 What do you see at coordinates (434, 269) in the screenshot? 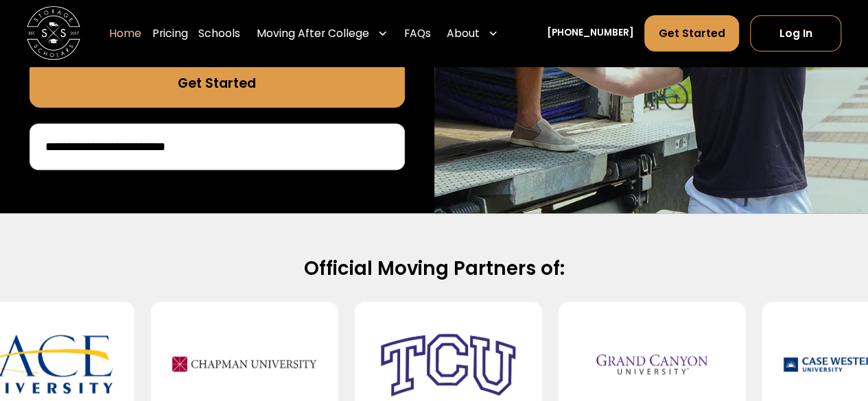
I see `h2: Official Moving Partners of:` at bounding box center [434, 269].